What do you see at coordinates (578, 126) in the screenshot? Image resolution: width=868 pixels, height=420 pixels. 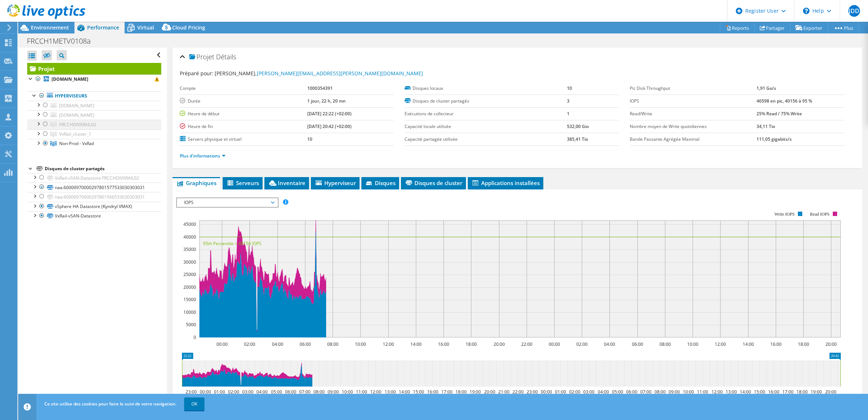 I see `b: 532,00 Gio` at bounding box center [578, 126].